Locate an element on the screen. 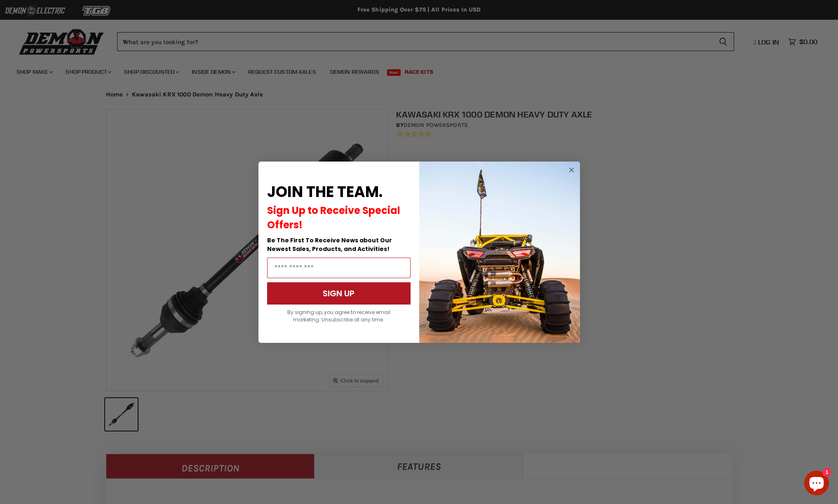 The image size is (838, 504). inbox-online-store-chat: Shopify online store chat is located at coordinates (816, 483).